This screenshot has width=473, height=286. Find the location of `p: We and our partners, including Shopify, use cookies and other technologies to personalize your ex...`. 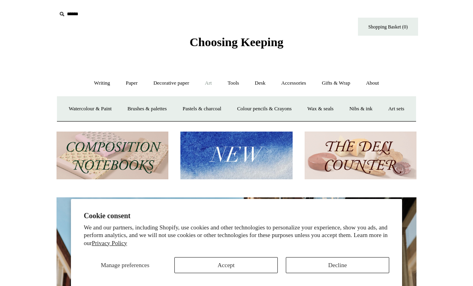

p: We and our partners, including Shopify, use cookies and other technologies to personalize your ex... is located at coordinates (236, 235).